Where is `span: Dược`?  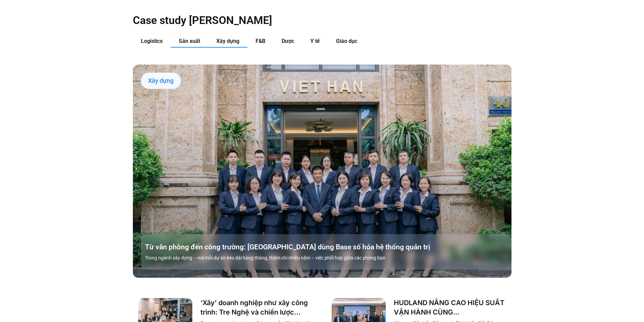 span: Dược is located at coordinates (288, 41).